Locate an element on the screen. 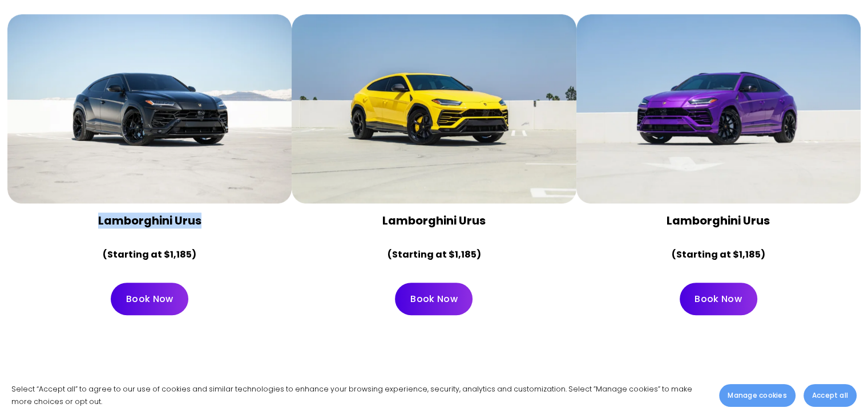 This screenshot has height=416, width=868. p: Select “Accept all” to agree to our use of cookies and similar technologies to enhance your brows... is located at coordinates (359, 396).